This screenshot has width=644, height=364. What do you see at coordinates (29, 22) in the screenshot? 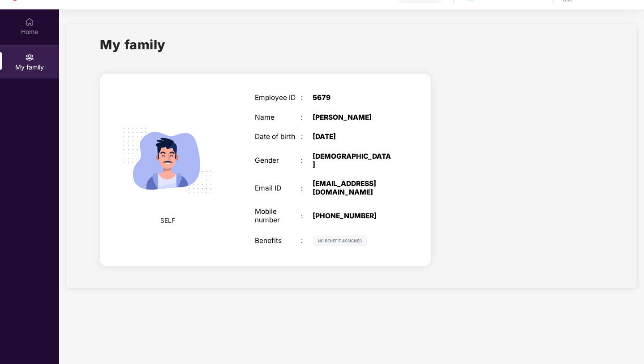
I see `img: svg+xml;base64,PHN2ZyBpZD0iSG9tZSIgeG1sbnM9Imh0dHA6Ly93d3cudzMub3JnLzIwMDAvc3ZnIiB3aWR0aD0iMjAiIG...` at bounding box center [29, 22].